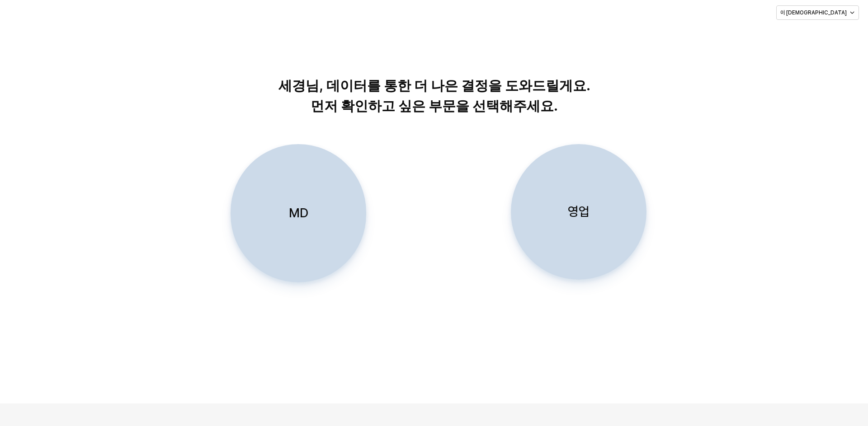 The width and height of the screenshot is (868, 426). What do you see at coordinates (298, 213) in the screenshot?
I see `p: MD` at bounding box center [298, 213].